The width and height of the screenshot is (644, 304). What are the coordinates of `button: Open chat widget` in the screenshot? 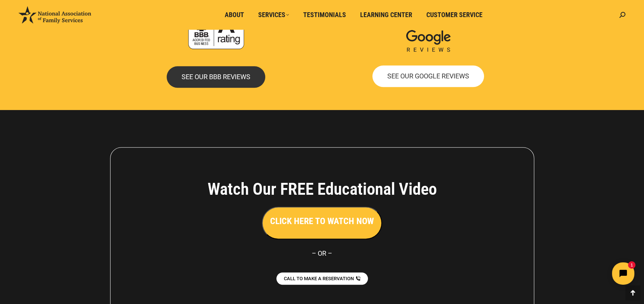 It's located at (110, 18).